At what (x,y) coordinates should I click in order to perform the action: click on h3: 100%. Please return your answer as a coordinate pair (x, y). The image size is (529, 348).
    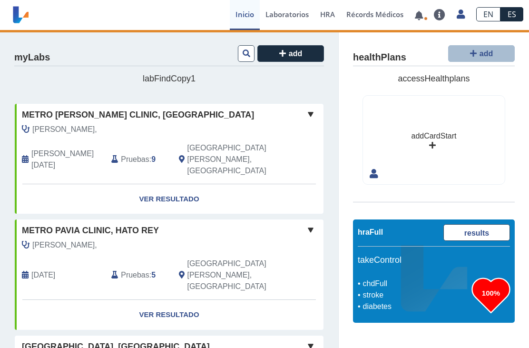
    Looking at the image, I should click on (491, 292).